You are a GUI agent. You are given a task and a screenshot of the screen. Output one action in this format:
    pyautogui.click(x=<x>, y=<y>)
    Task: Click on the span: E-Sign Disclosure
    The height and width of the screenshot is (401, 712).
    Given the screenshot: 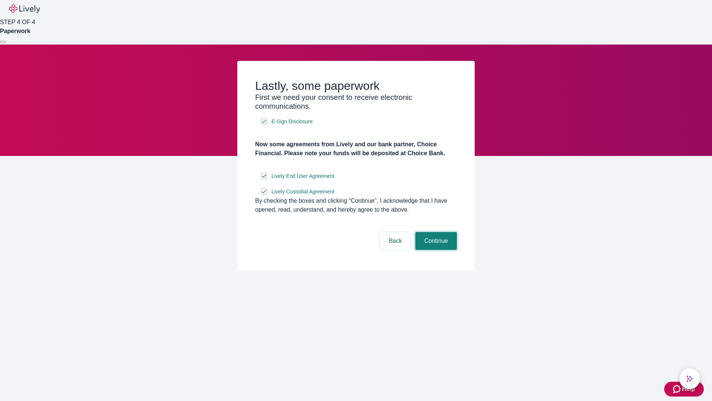 What is the action you would take?
    pyautogui.click(x=292, y=121)
    